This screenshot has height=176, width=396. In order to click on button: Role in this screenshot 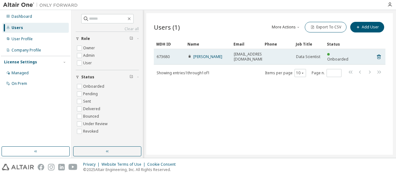, I will do `click(107, 39)`.